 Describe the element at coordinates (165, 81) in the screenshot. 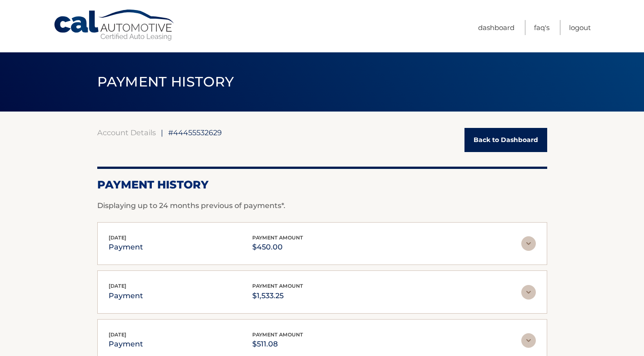

I see `span: PAYMENT HISTORY` at that location.